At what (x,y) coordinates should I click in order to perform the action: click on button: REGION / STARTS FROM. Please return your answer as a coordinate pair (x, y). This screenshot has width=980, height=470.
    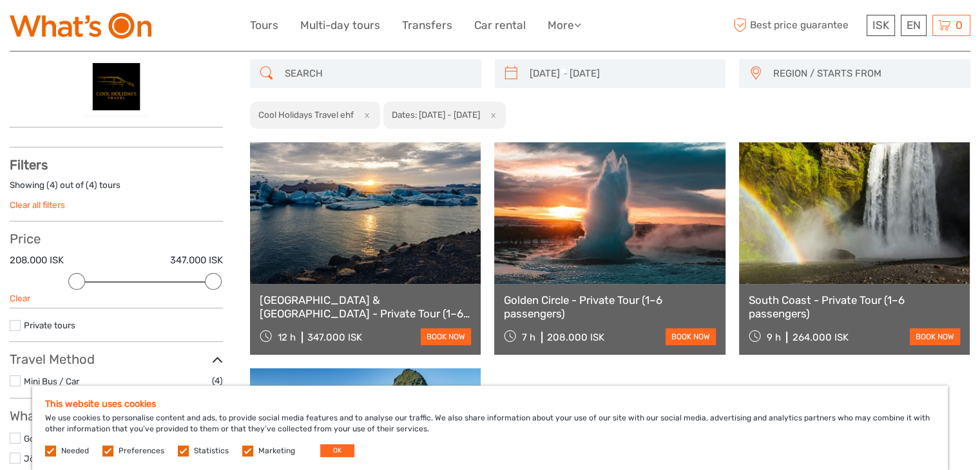
    Looking at the image, I should click on (866, 73).